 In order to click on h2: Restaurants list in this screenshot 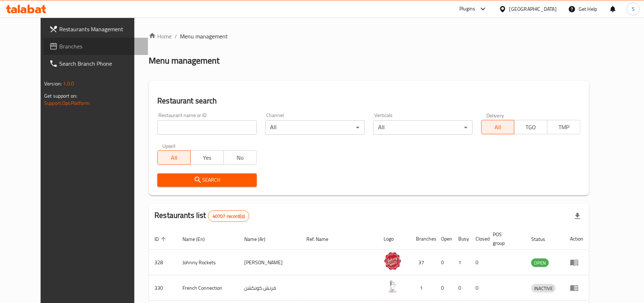, I will do `click(202, 216)`.